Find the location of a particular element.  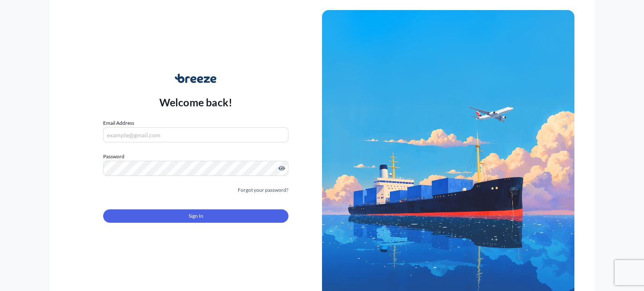

input: example@gmail.com is located at coordinates (196, 135).